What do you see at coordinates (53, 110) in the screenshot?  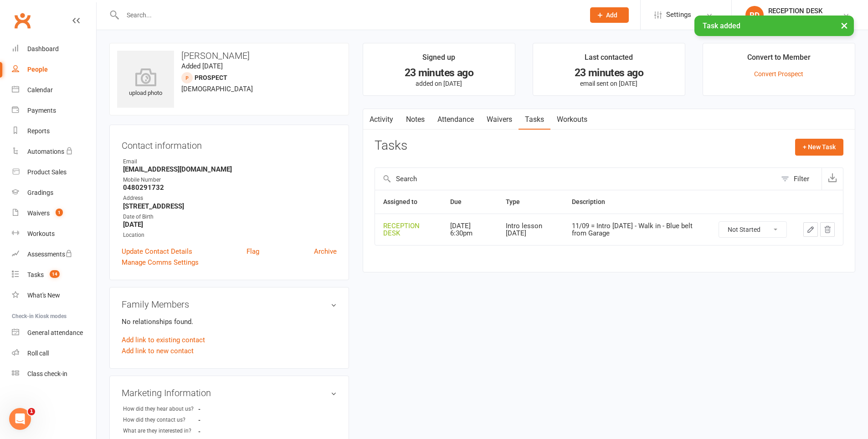 I see `a: Payments` at bounding box center [53, 110].